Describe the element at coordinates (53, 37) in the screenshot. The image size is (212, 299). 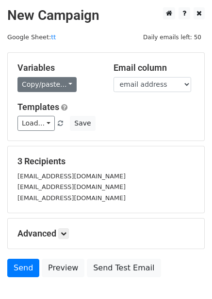
I see `a: tt` at that location.